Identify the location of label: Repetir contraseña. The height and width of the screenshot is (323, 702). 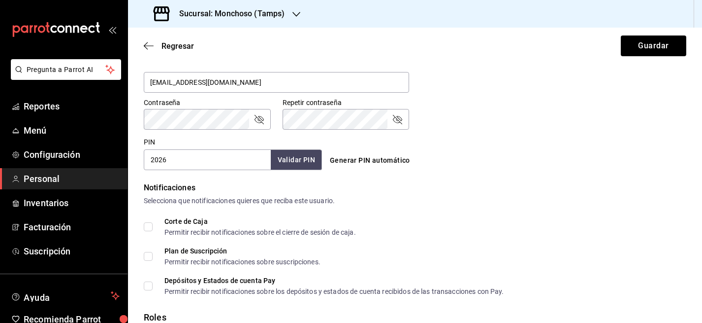
(346, 102).